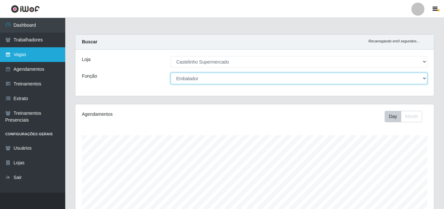 This screenshot has height=209, width=444. What do you see at coordinates (393, 117) in the screenshot?
I see `button: Day` at bounding box center [393, 117].